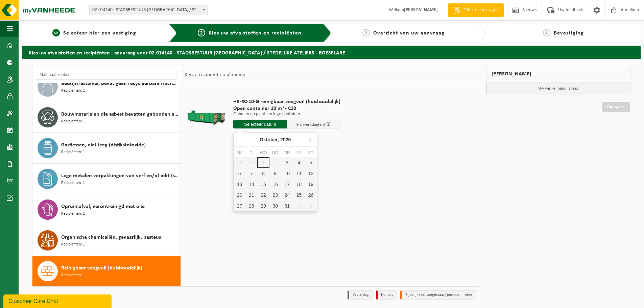  What do you see at coordinates (263, 195) in the screenshot?
I see `div: 22` at bounding box center [263, 195].